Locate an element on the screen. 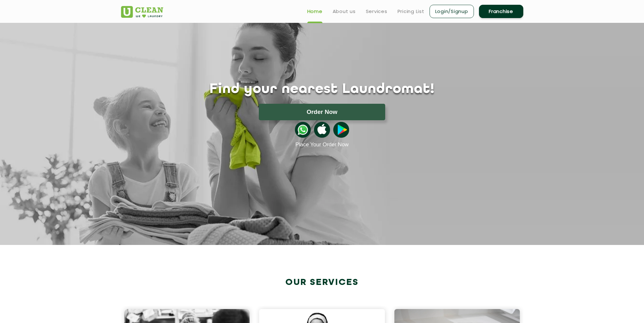  a: Franchise is located at coordinates (501, 11).